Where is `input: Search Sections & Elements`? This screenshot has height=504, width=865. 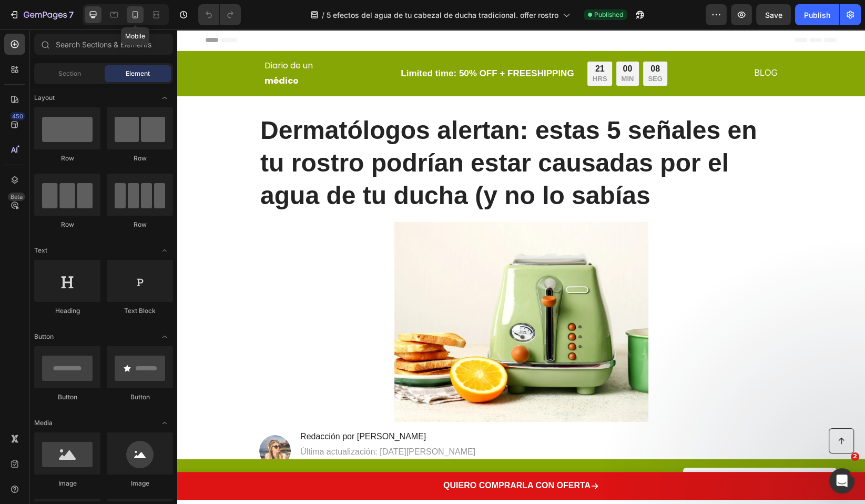 input: Search Sections & Elements is located at coordinates (104, 44).